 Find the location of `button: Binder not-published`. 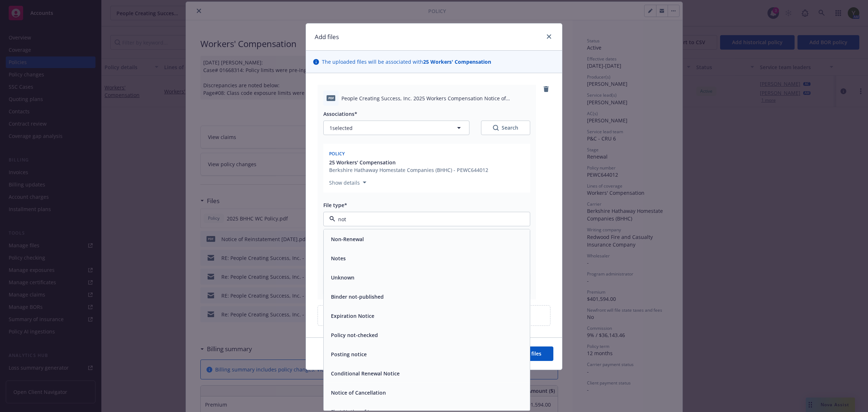

button: Binder not-published is located at coordinates (357, 296).